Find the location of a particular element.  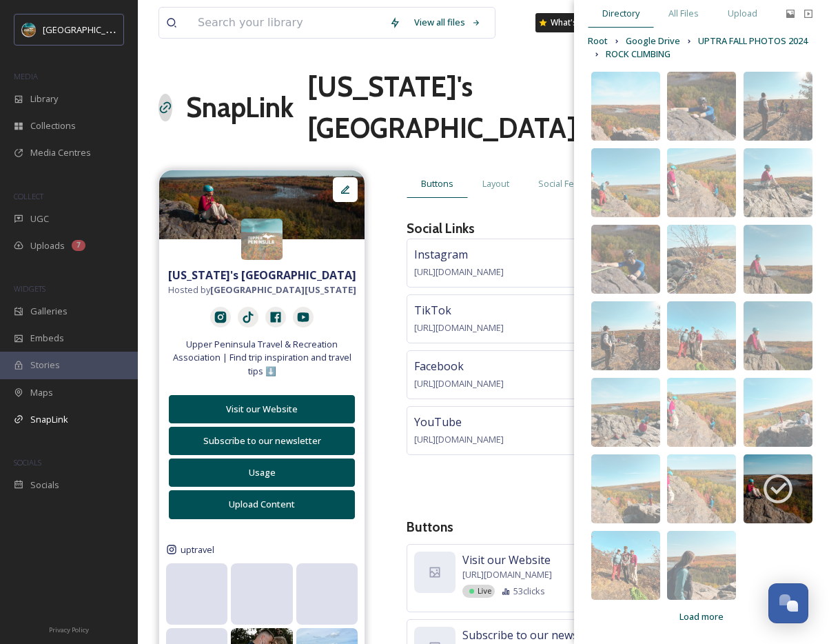

span: ROCK CLIMBING is located at coordinates (639, 54).